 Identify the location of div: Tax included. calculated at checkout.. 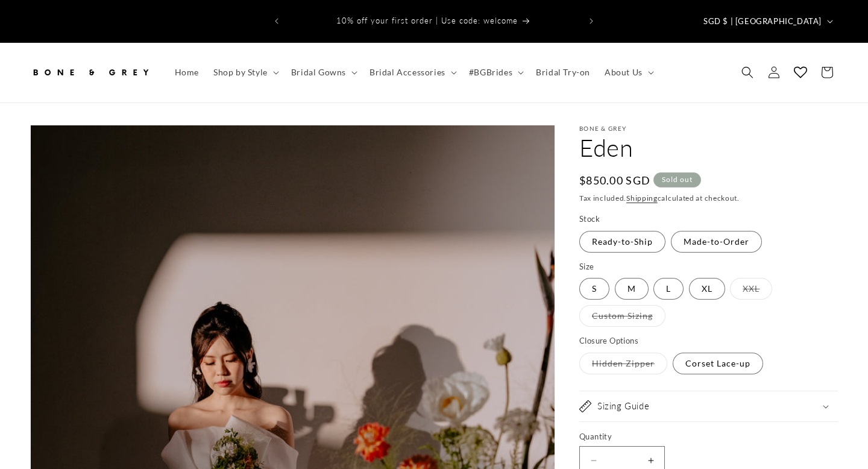
(709, 198).